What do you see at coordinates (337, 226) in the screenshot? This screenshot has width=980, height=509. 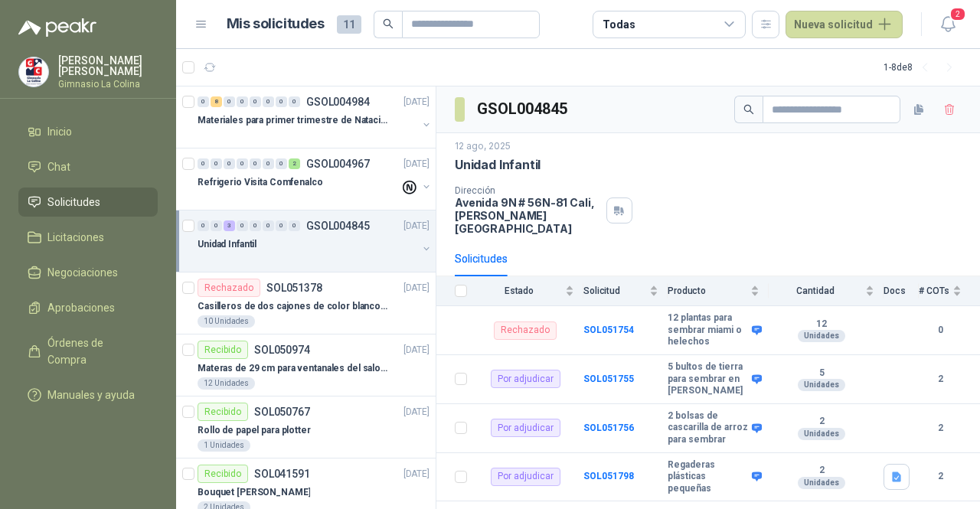 I see `p: GSOL004845` at bounding box center [337, 226].